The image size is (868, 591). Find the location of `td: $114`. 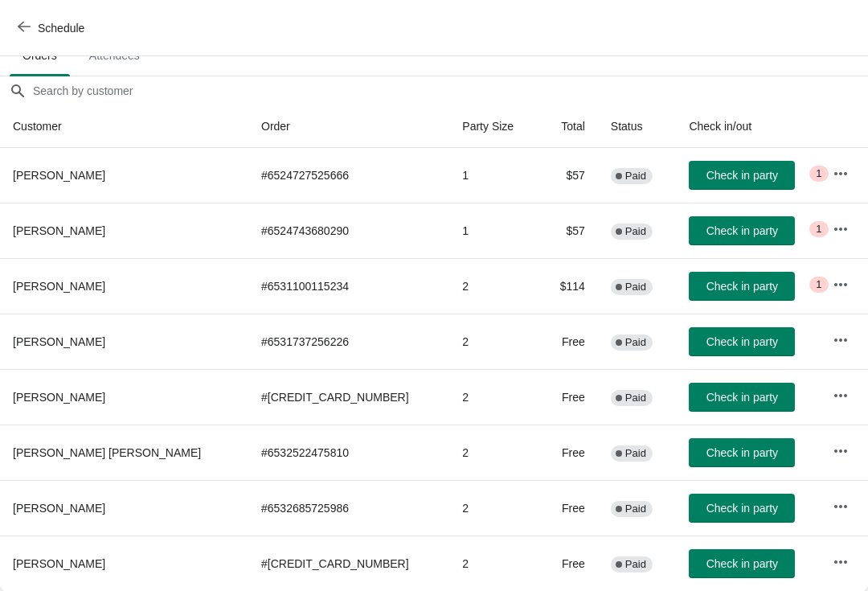

td: $114 is located at coordinates (568, 285).